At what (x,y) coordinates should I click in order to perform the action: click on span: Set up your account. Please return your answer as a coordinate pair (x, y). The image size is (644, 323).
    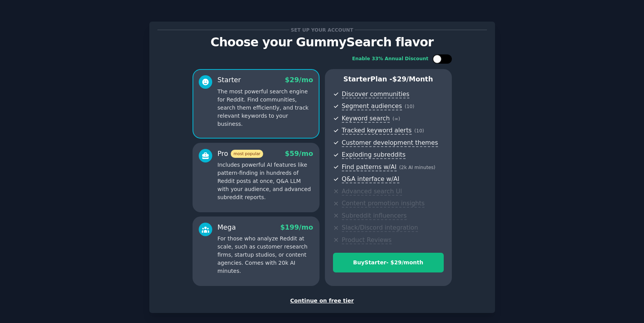
    Looking at the image, I should click on (322, 30).